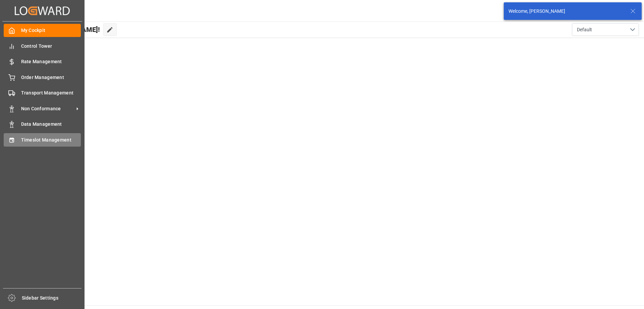 The image size is (644, 309). What do you see at coordinates (51, 140) in the screenshot?
I see `span: Timeslot Management` at bounding box center [51, 140].